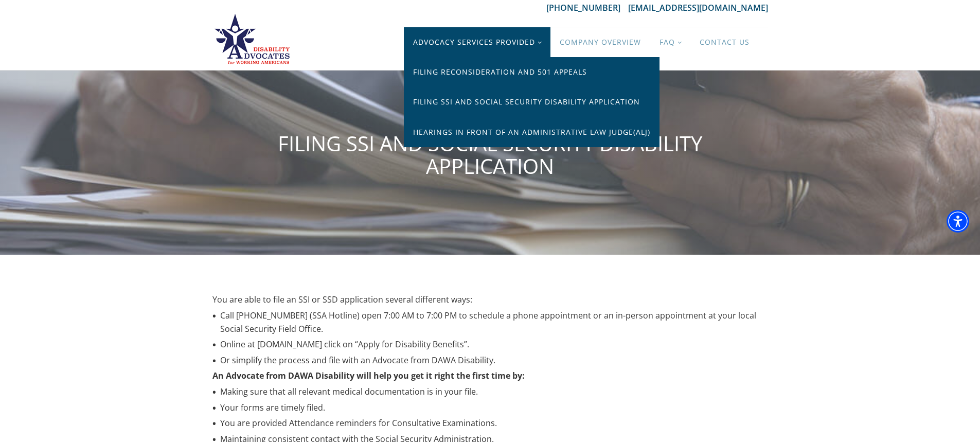 The height and width of the screenshot is (442, 980). What do you see at coordinates (490, 300) in the screenshot?
I see `div: You are able to file an SSI or SSD application several different ways:` at bounding box center [490, 300].